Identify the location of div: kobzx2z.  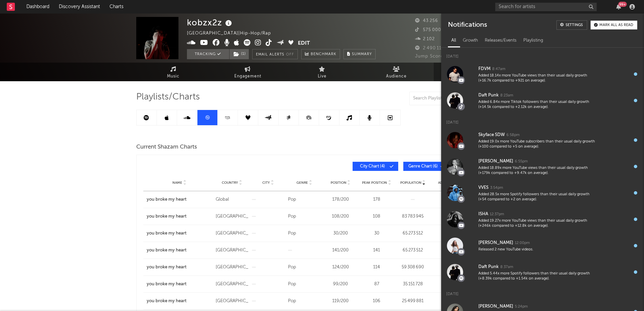
(210, 22).